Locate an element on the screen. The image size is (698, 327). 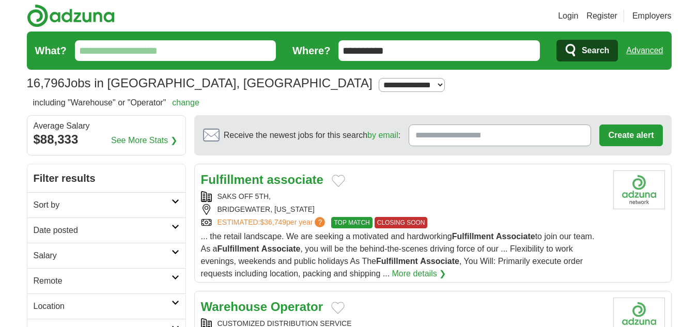
button: Create alert is located at coordinates (631, 135).